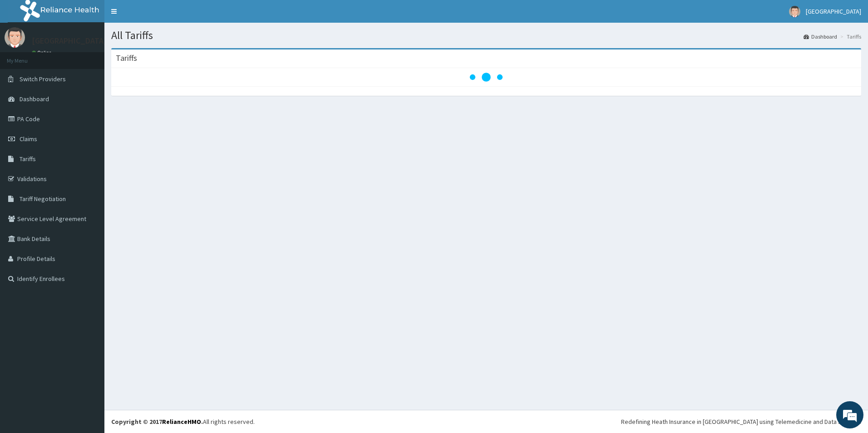 This screenshot has height=433, width=868. Describe the element at coordinates (157, 421) in the screenshot. I see `strong: Copyright © 2017 .` at that location.